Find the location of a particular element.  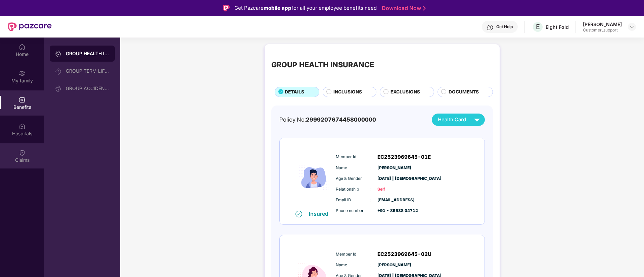

img: Stroke is located at coordinates (424, 8).